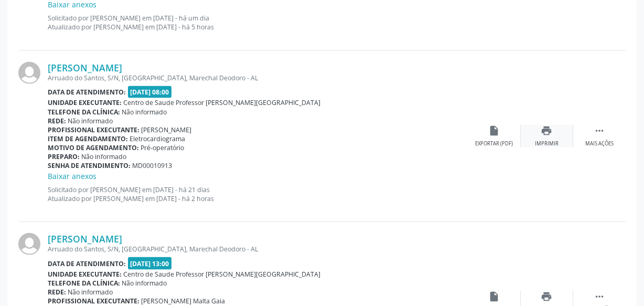 This screenshot has height=306, width=644. Describe the element at coordinates (158, 139) in the screenshot. I see `span: Eletrocardiograma` at that location.